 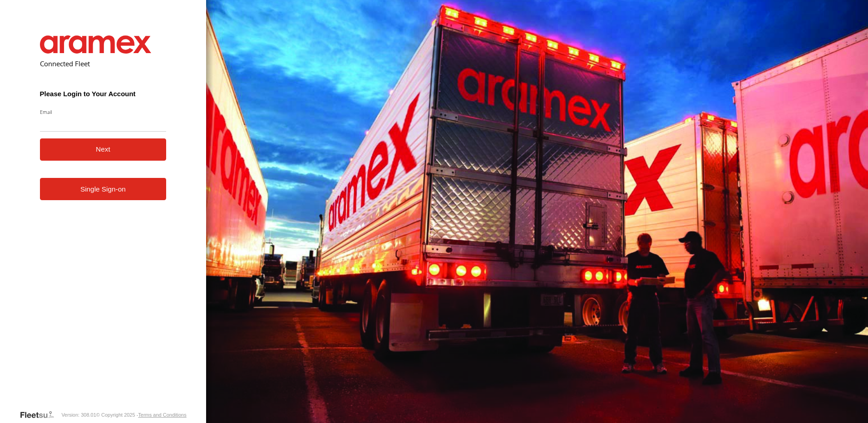 What do you see at coordinates (103, 112) in the screenshot?
I see `label: Email` at bounding box center [103, 112].